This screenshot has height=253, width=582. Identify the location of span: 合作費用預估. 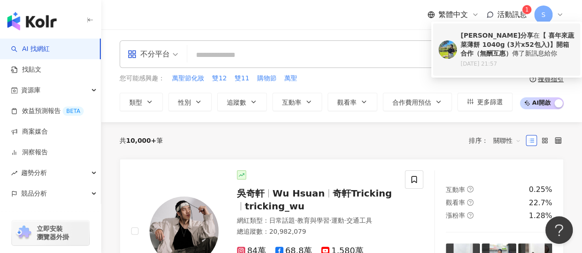
(412, 103).